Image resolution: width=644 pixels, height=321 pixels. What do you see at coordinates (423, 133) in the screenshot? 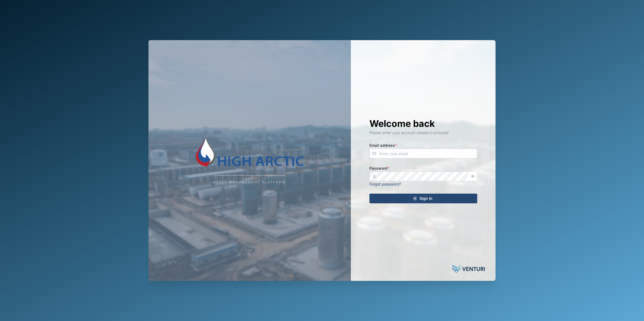
I see `div: Please enter your account details to proceed` at bounding box center [423, 133].